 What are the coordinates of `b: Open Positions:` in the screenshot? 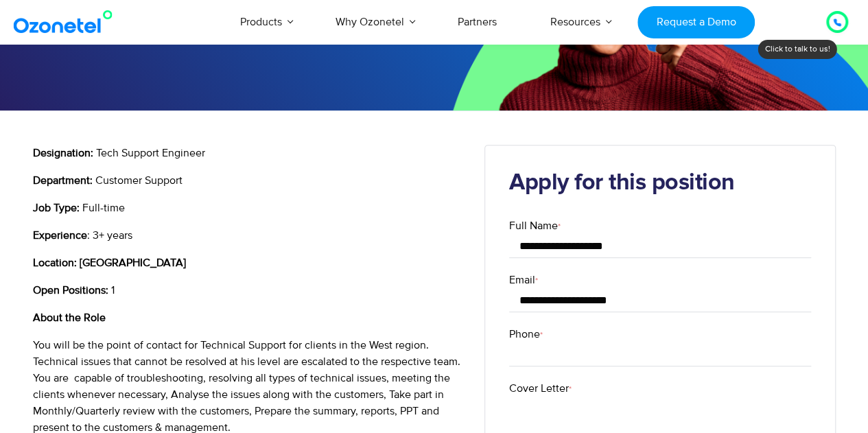 It's located at (71, 291).